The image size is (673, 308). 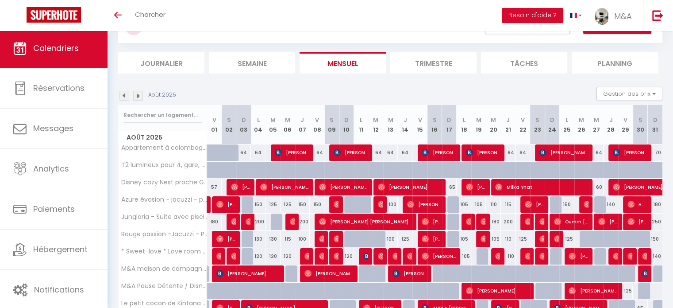 I want to click on div: 100, so click(x=390, y=204).